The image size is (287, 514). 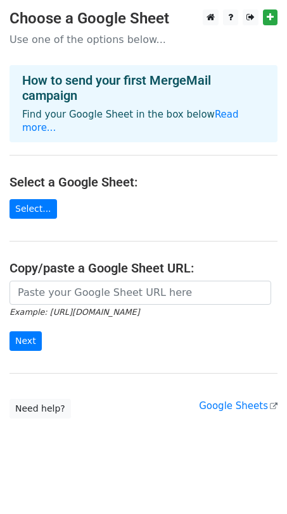 I want to click on input: Paste your Google Sheet URL here, so click(x=140, y=293).